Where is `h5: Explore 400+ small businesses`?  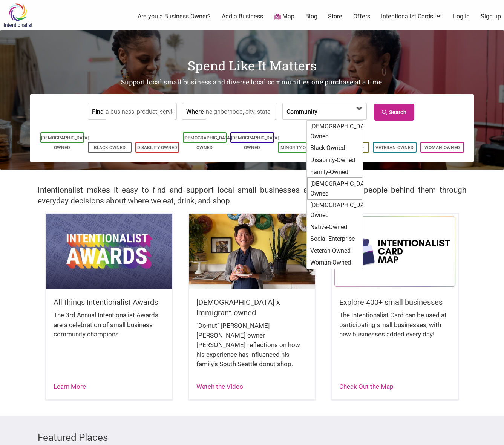 h5: Explore 400+ small businesses is located at coordinates (395, 302).